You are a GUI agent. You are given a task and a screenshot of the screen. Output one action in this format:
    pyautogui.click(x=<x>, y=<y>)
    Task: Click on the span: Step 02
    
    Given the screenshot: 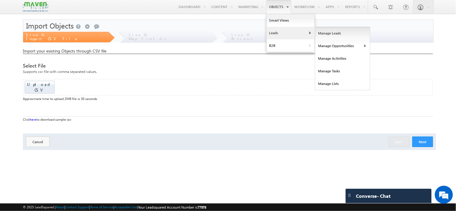 What is the action you would take?
    pyautogui.click(x=138, y=35)
    